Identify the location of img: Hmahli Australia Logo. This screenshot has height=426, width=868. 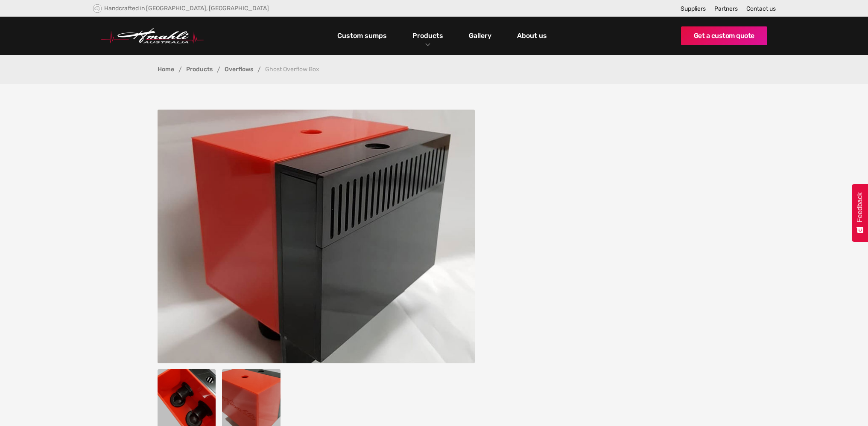
(153, 36).